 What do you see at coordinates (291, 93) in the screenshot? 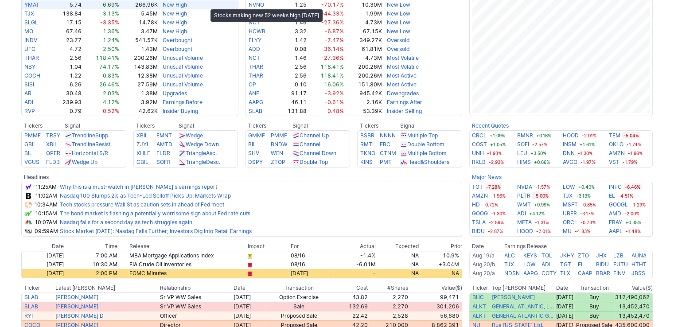
I see `td: 91.17` at bounding box center [291, 93].